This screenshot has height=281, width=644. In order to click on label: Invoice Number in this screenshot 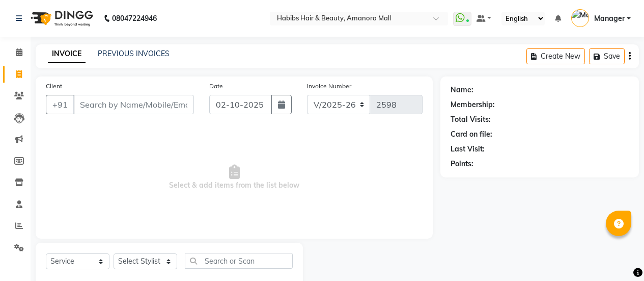, I will do `click(329, 86)`.